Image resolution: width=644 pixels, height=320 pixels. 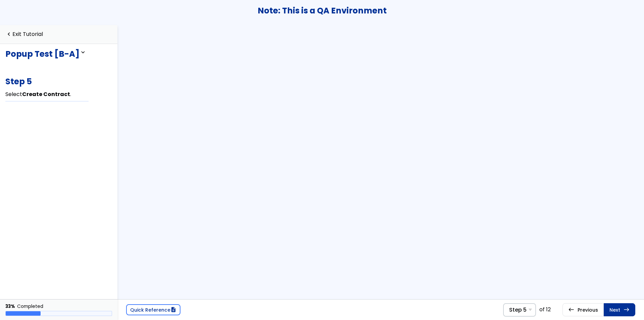 What do you see at coordinates (10, 306) in the screenshot?
I see `div: 33%` at bounding box center [10, 306].